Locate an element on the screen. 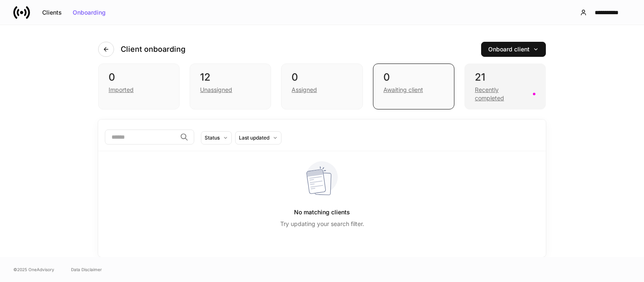 Image resolution: width=644 pixels, height=282 pixels. div: Recently completed is located at coordinates (501, 94).